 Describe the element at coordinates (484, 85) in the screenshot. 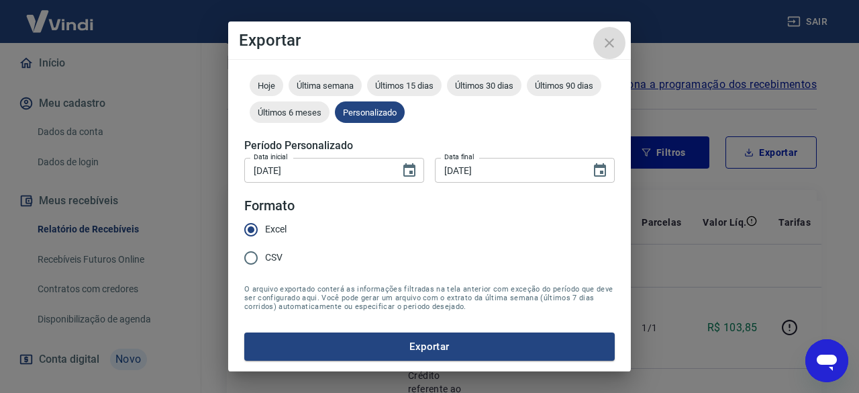

I see `span: Últimos 30 dias` at that location.